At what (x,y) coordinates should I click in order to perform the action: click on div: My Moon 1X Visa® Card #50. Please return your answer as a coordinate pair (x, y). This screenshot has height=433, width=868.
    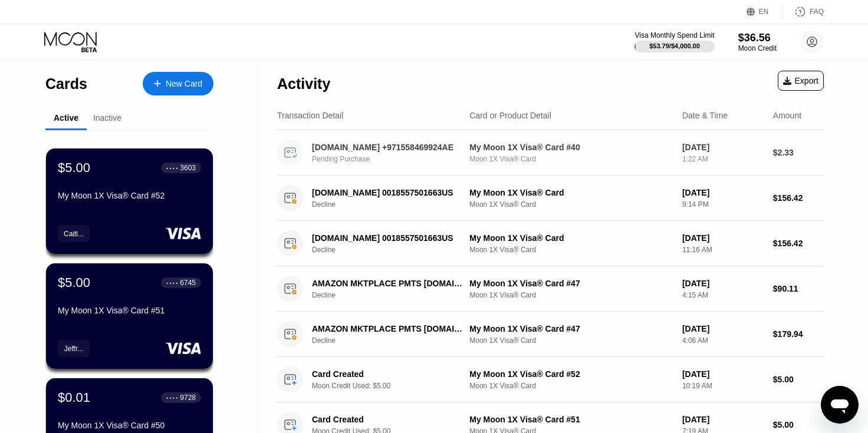
    Looking at the image, I should click on (129, 426).